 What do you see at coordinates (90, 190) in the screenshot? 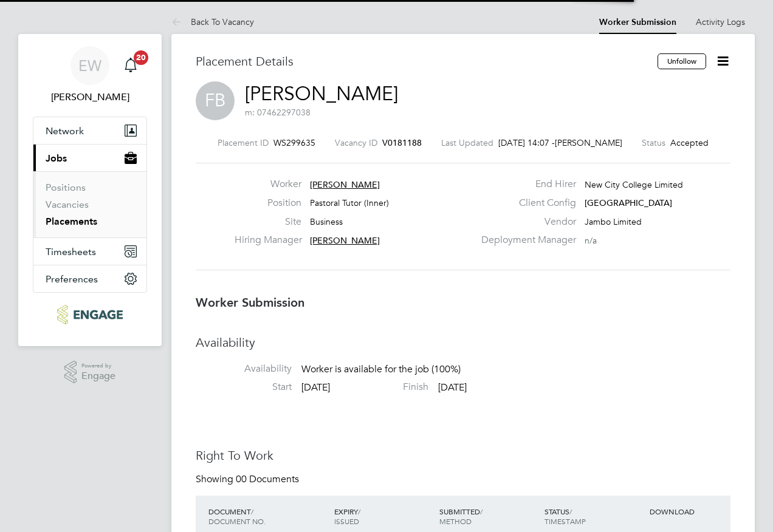
I see `nav: Main navigation` at bounding box center [90, 190].